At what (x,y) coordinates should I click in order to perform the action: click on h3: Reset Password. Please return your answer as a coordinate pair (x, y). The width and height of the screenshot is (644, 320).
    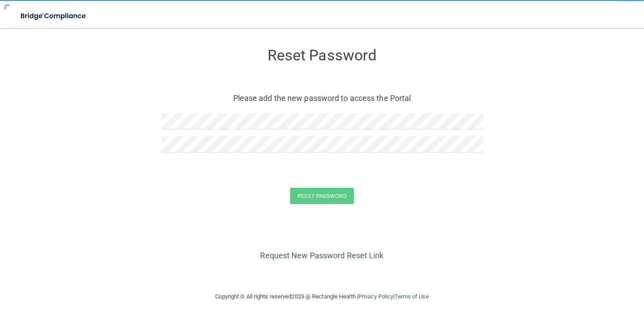
    Looking at the image, I should click on (322, 55).